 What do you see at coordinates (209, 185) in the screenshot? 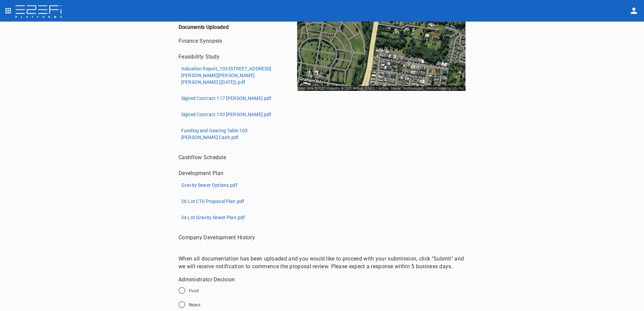
I see `p: Gravity Sewer Options.pdf` at bounding box center [209, 185].